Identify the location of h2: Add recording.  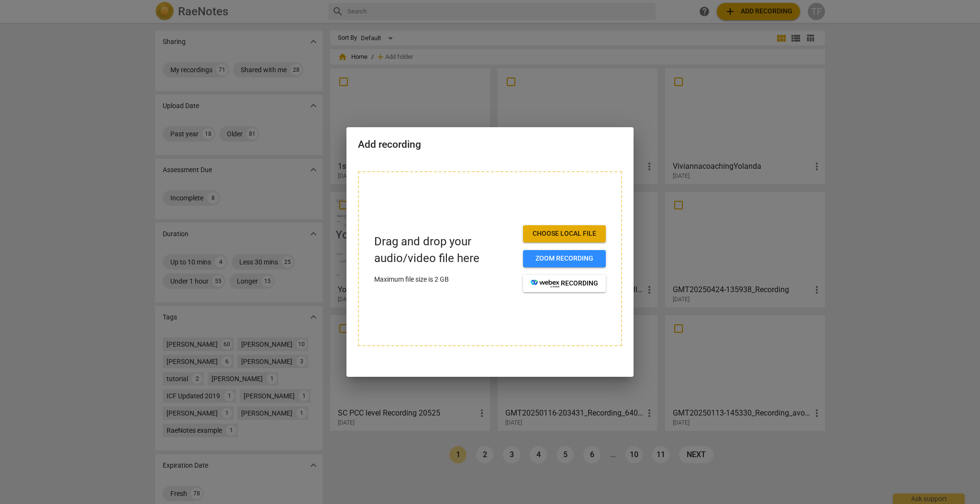
(490, 144).